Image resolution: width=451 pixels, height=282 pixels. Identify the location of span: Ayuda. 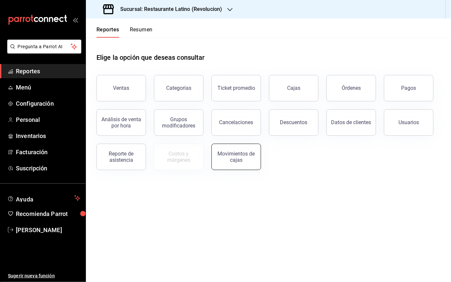
(44, 198).